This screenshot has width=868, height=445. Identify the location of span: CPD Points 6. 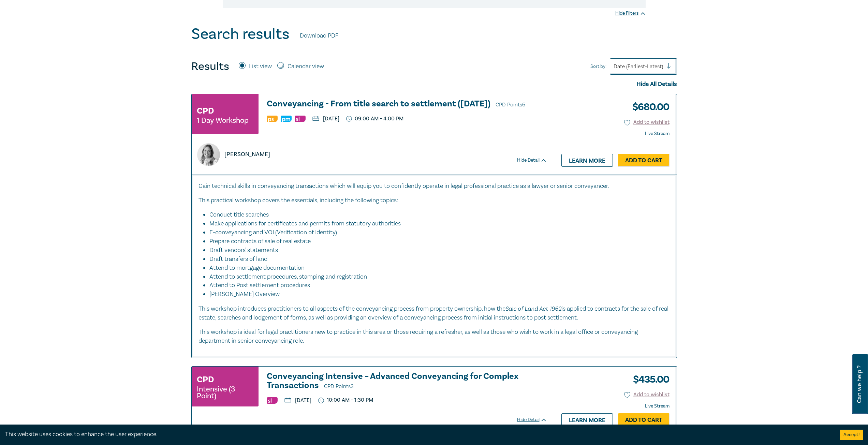
(510, 105).